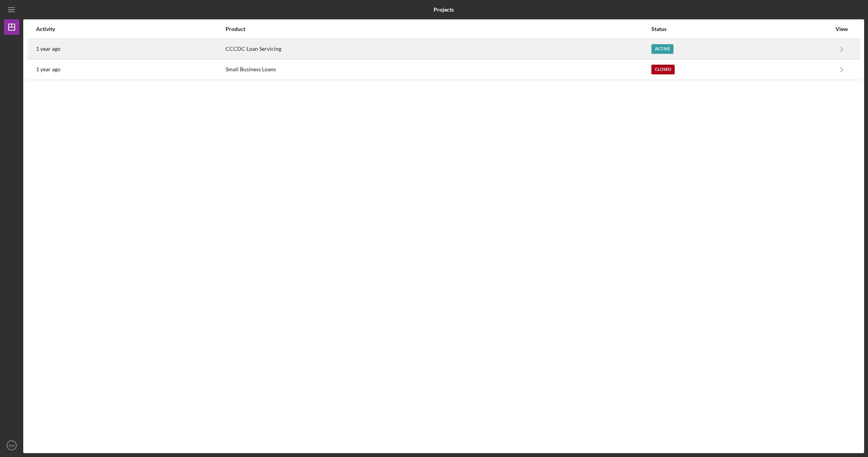  Describe the element at coordinates (48, 49) in the screenshot. I see `time: 2024-08-29 15:43` at that location.